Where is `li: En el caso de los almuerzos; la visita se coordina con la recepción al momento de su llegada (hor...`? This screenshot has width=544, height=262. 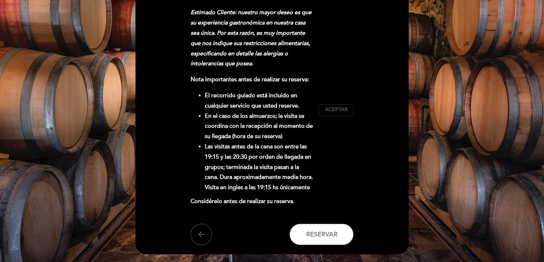
li: En el caso de los almuerzos; la visita se coordina con la recepción al momento de su llegada (hor... is located at coordinates (259, 127).